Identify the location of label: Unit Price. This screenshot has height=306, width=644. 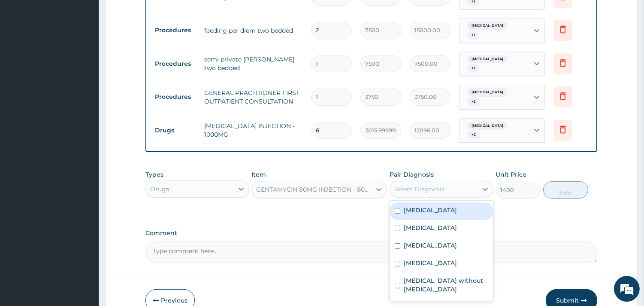
(511, 174).